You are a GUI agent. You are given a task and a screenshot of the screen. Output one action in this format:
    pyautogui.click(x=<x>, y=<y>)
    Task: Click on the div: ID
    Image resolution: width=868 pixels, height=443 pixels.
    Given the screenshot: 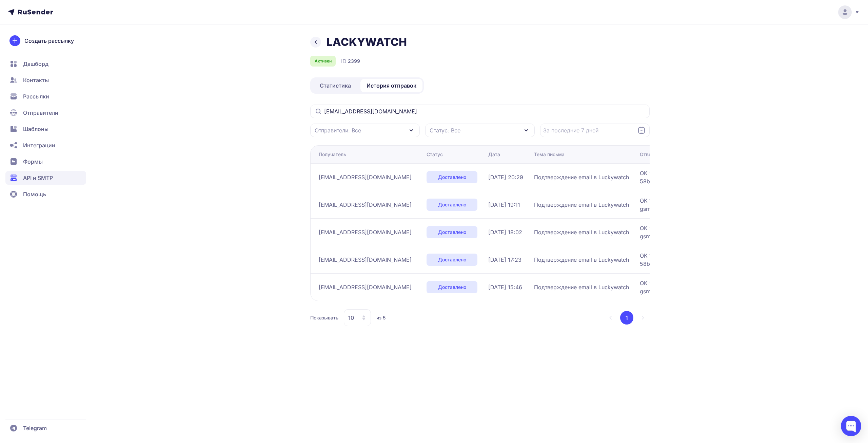 What is the action you would take?
    pyautogui.click(x=350, y=61)
    